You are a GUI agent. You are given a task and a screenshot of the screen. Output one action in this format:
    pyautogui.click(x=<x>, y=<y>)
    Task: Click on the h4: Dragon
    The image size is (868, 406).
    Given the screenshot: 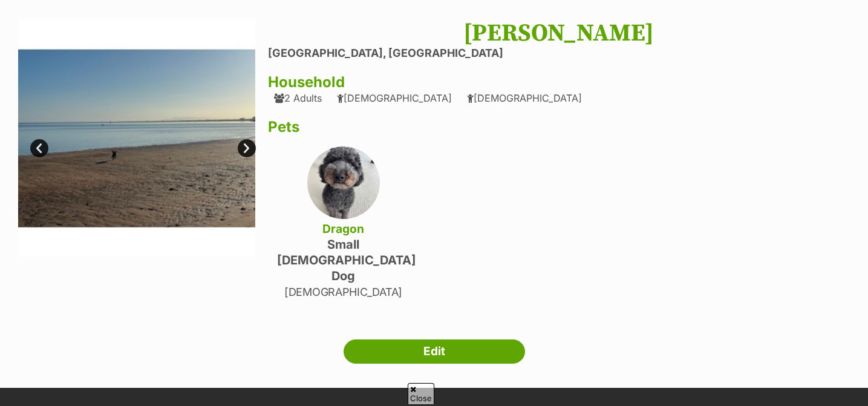 What is the action you would take?
    pyautogui.click(x=343, y=229)
    